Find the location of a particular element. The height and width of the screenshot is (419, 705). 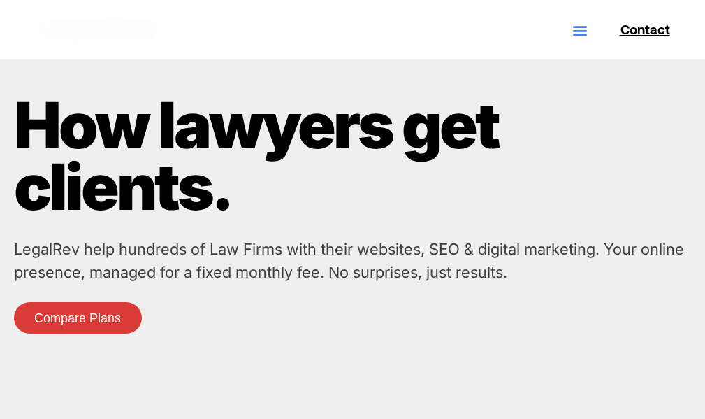

div: Menu Toggle is located at coordinates (580, 29).